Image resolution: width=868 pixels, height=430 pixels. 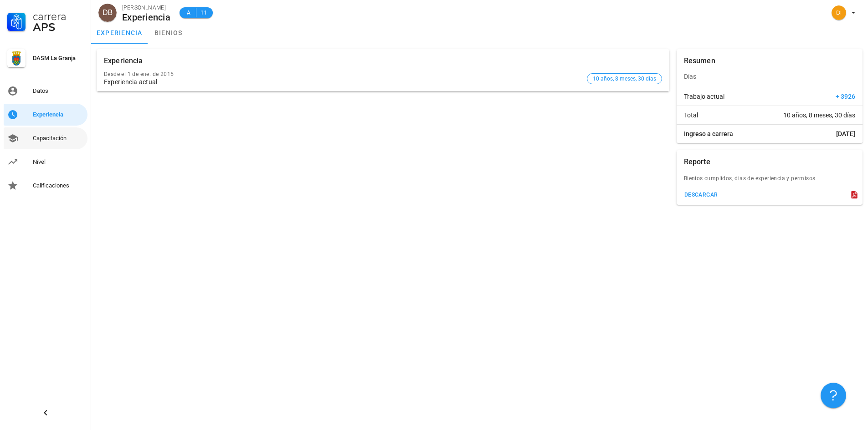 I want to click on a: Capacitación, so click(x=45, y=139).